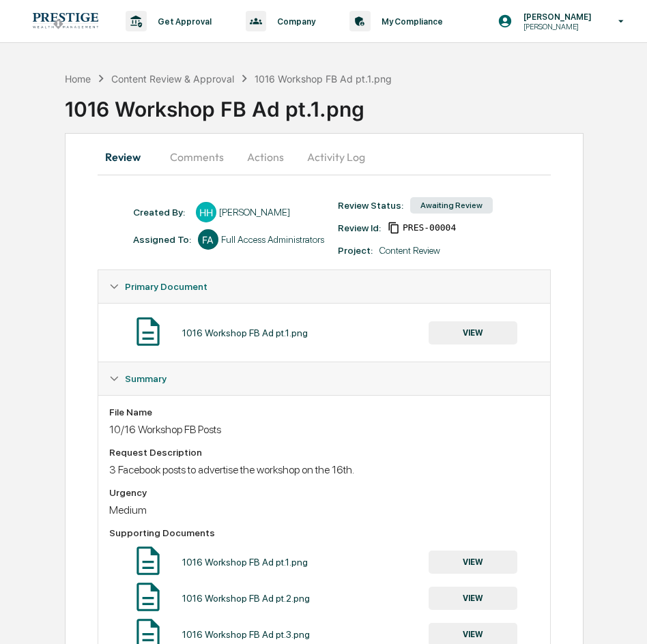  Describe the element at coordinates (325, 533) in the screenshot. I see `div: Supporting Documents` at that location.